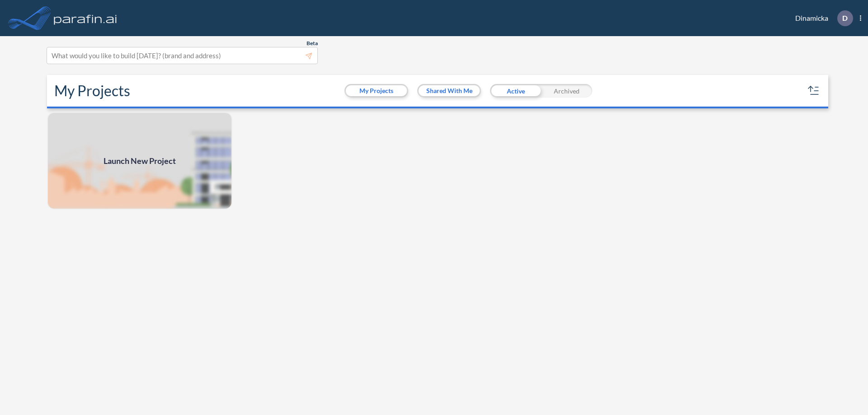 The height and width of the screenshot is (415, 868). What do you see at coordinates (845, 18) in the screenshot?
I see `p: D` at bounding box center [845, 18].